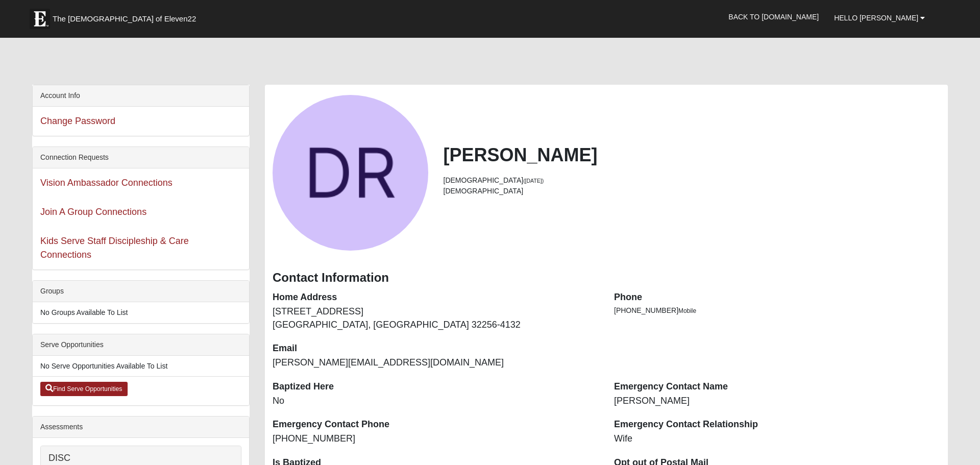  What do you see at coordinates (777, 439) in the screenshot?
I see `dd: Wife` at bounding box center [777, 439].